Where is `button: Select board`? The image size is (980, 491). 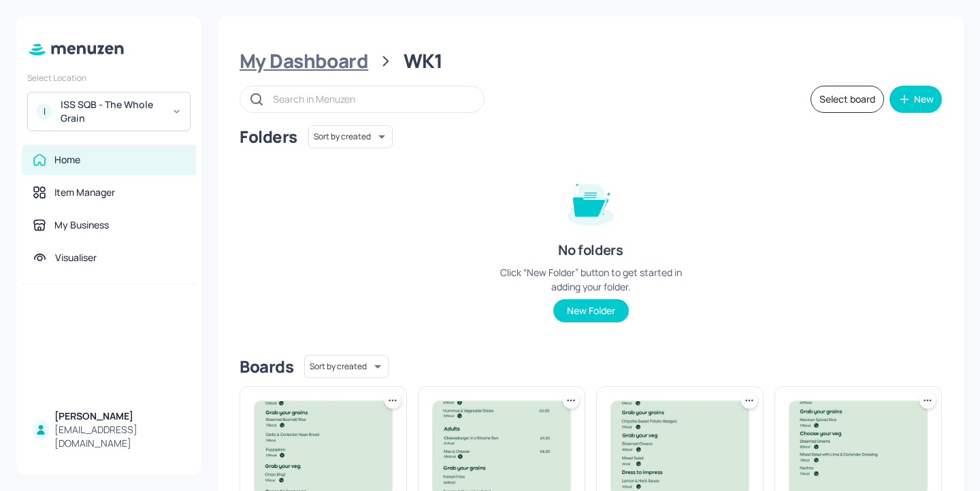
button: Select board is located at coordinates (847, 99).